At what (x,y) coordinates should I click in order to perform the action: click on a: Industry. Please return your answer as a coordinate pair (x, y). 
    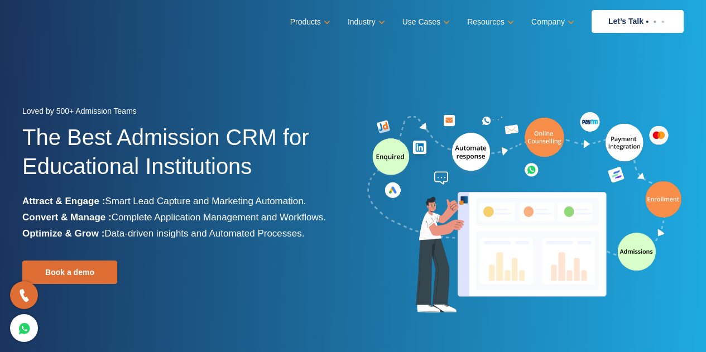
    Looking at the image, I should click on (365, 22).